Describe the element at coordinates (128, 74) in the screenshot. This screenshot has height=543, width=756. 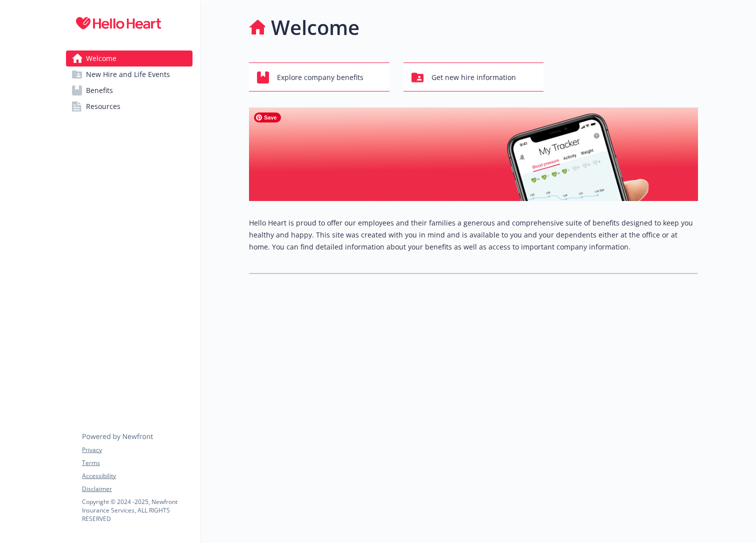
I see `span: New Hire and Life Events` at that location.